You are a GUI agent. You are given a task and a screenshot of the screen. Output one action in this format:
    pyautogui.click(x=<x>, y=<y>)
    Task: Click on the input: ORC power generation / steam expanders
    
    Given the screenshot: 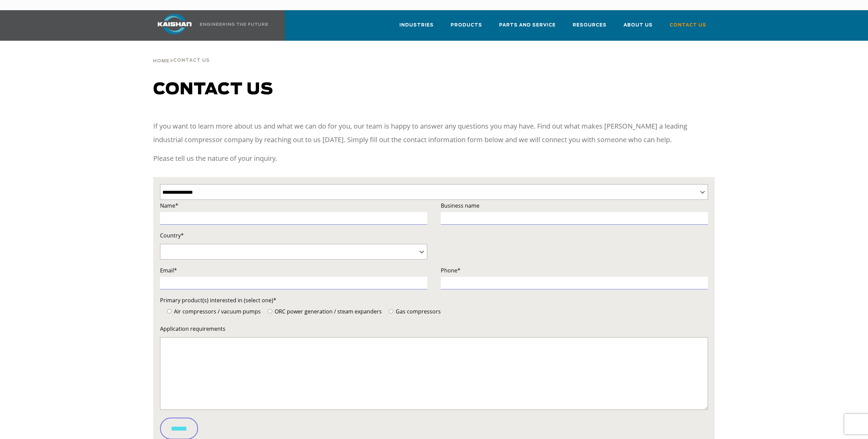 What is the action you would take?
    pyautogui.click(x=270, y=311)
    